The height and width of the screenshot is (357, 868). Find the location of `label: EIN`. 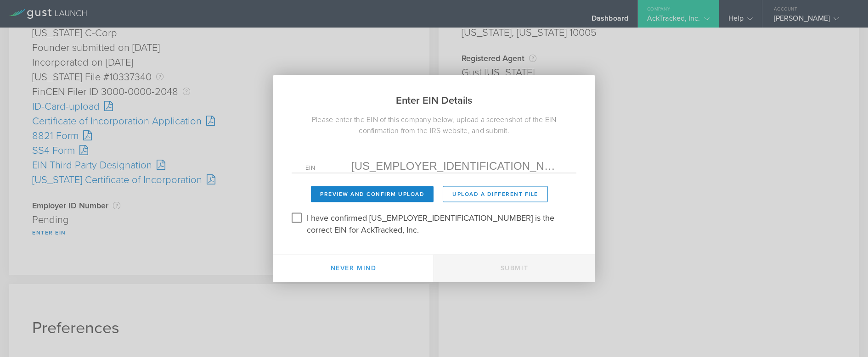

label: EIN is located at coordinates (328, 169).